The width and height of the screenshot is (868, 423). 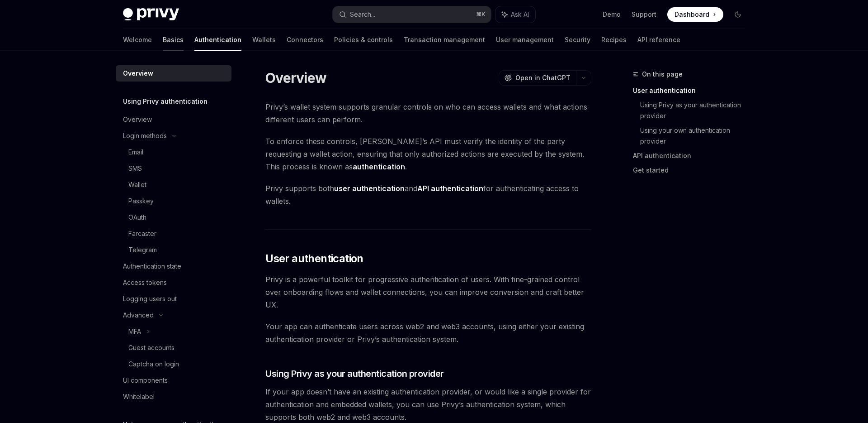 I want to click on a: Guest accounts, so click(x=174, y=347).